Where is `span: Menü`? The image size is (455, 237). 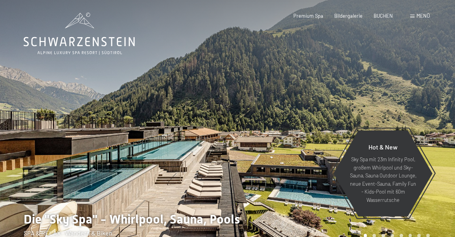 span: Menü is located at coordinates (423, 16).